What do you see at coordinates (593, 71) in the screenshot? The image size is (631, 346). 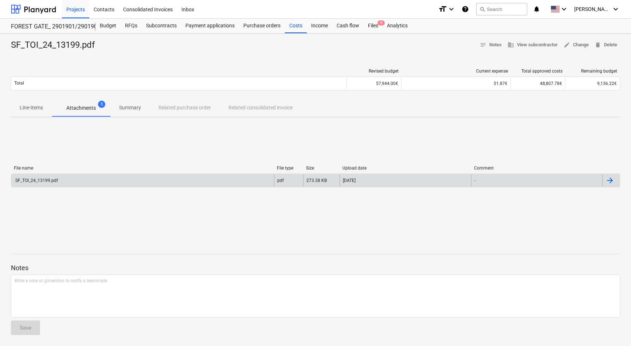 I see `div: Remaining budget` at bounding box center [593, 71].